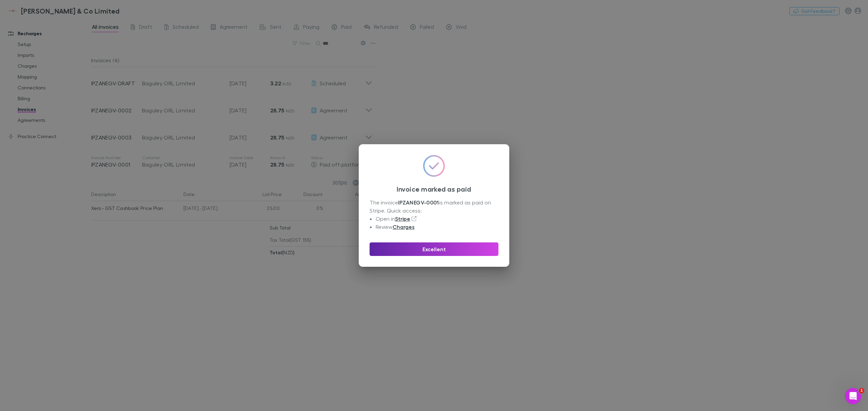 The width and height of the screenshot is (868, 411). Describe the element at coordinates (434, 189) in the screenshot. I see `h3: Invoice marked as paid` at that location.